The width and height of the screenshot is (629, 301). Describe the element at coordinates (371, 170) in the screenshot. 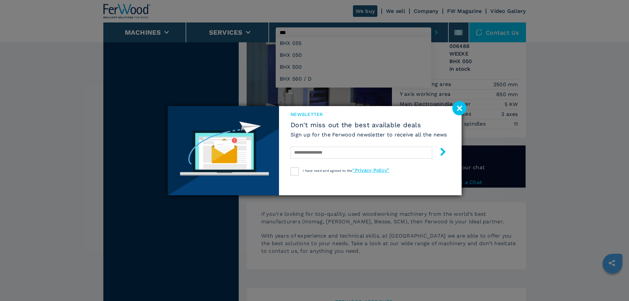

I see `a: “Privacy Policy”` at that location.